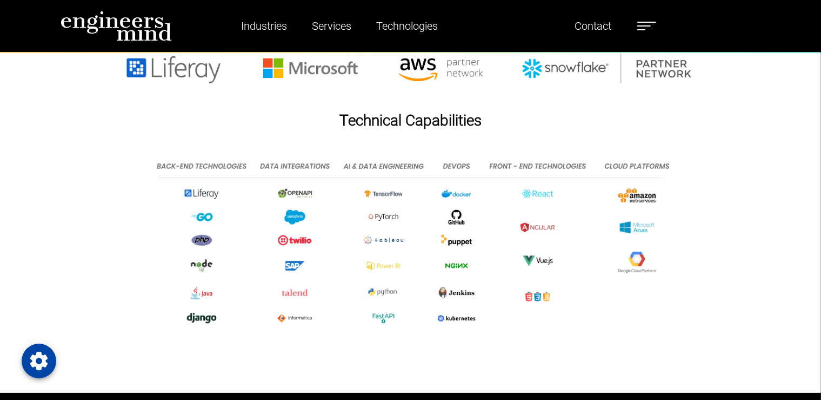  I want to click on a: Industries, so click(264, 26).